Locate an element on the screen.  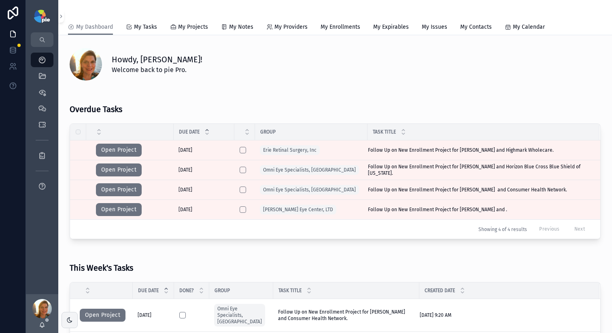
span: My Contacts is located at coordinates (476, 27).